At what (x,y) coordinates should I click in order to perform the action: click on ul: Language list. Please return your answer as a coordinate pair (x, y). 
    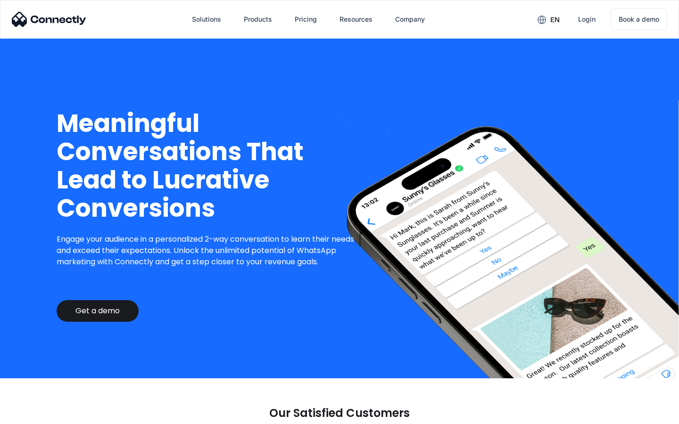
    Looking at the image, I should click on (38, 414).